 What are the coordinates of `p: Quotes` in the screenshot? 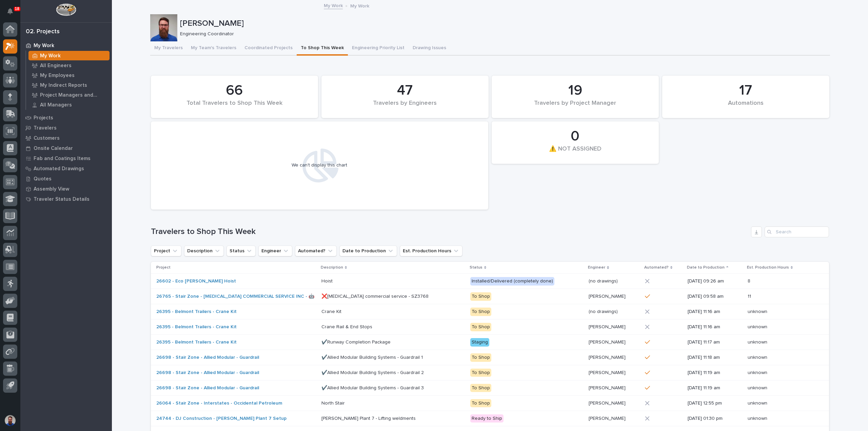 It's located at (42, 179).